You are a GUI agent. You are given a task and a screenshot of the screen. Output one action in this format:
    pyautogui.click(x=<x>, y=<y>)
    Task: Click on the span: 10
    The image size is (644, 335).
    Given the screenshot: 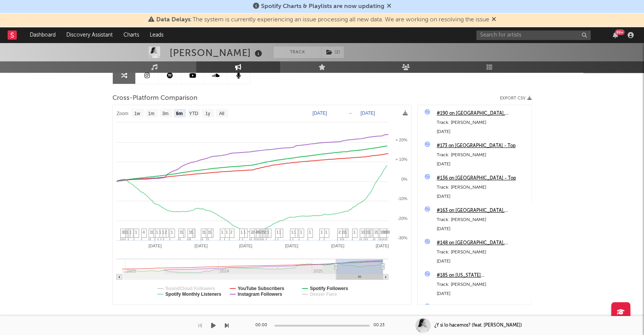 What is the action you would take?
    pyautogui.click(x=382, y=232)
    